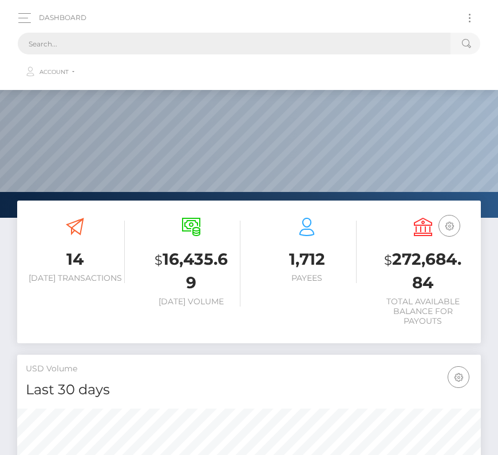  What do you see at coordinates (307, 278) in the screenshot?
I see `h6: Payees` at bounding box center [307, 278].